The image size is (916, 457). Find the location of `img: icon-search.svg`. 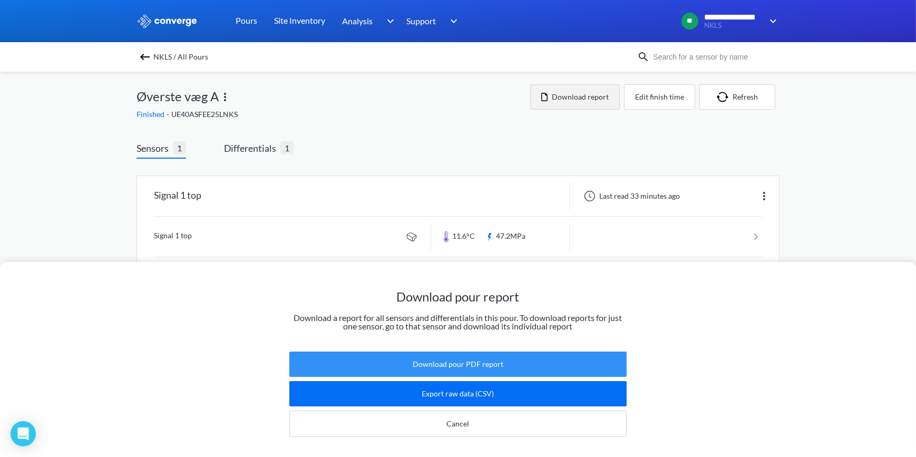

img: icon-search.svg is located at coordinates (643, 57).